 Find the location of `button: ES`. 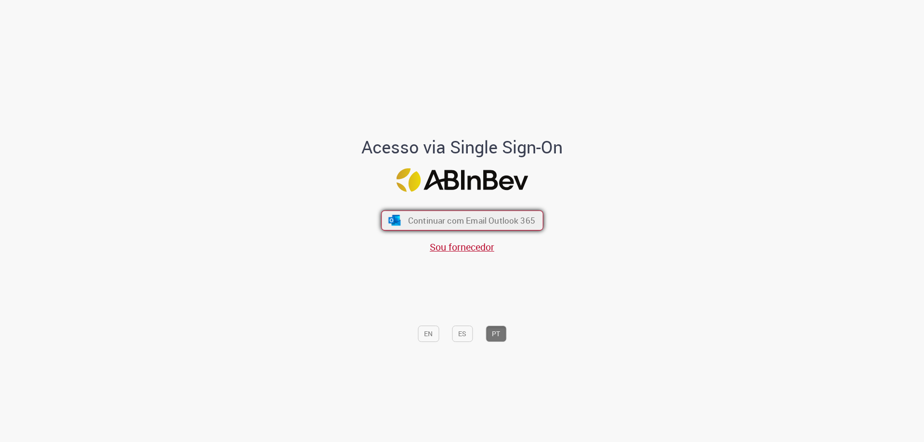

button: ES is located at coordinates (462, 334).